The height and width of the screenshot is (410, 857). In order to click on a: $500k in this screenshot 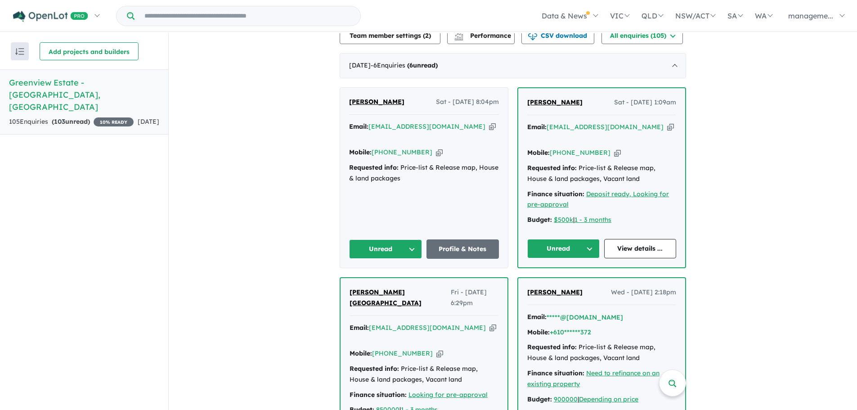, I will do `click(563, 220)`.